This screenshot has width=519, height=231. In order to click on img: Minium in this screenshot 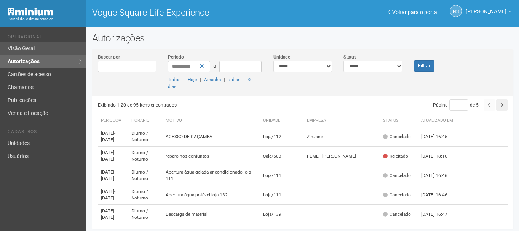, I will do `click(30, 11)`.